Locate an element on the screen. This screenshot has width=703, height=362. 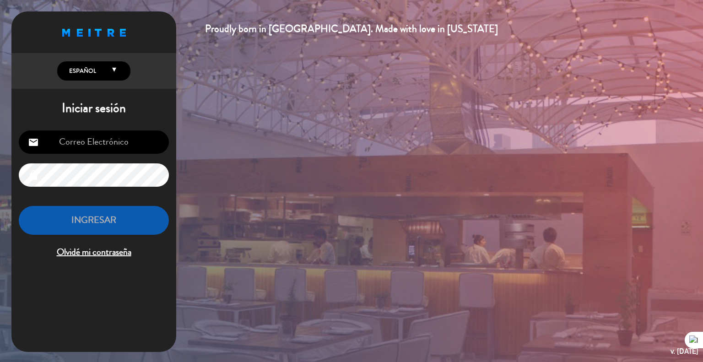
button: INGRESAR is located at coordinates (94, 220).